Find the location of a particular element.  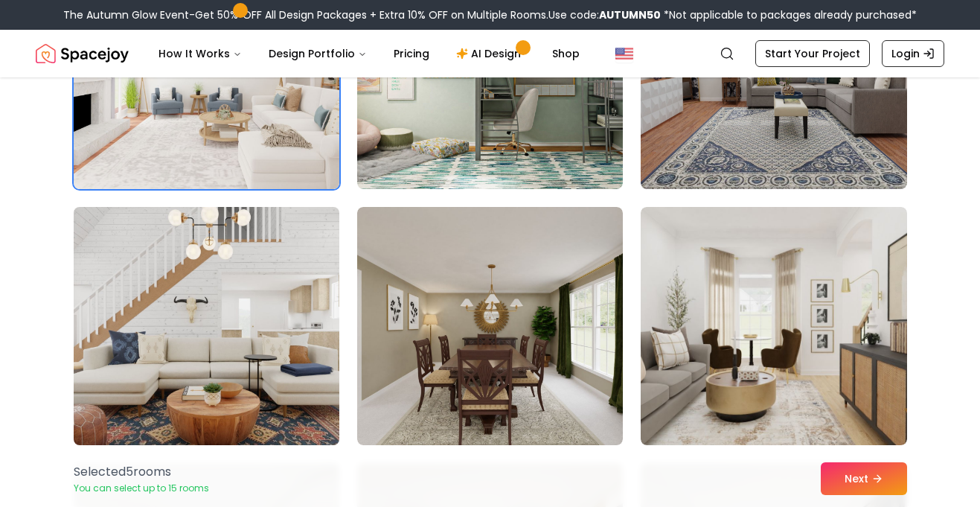

span: *Not applicable to packages already purchased* is located at coordinates (789, 15).